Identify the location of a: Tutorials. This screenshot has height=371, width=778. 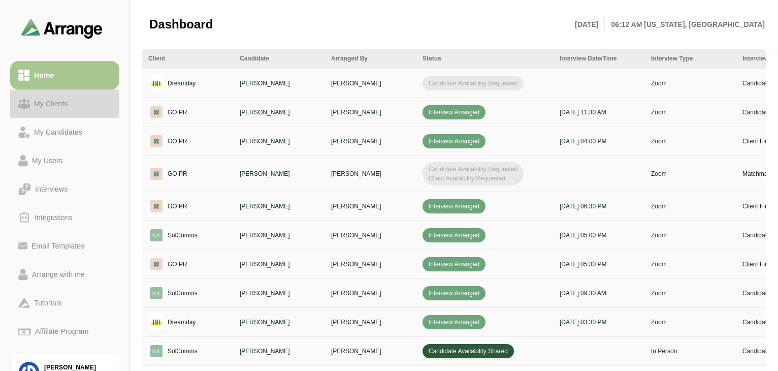
(65, 303).